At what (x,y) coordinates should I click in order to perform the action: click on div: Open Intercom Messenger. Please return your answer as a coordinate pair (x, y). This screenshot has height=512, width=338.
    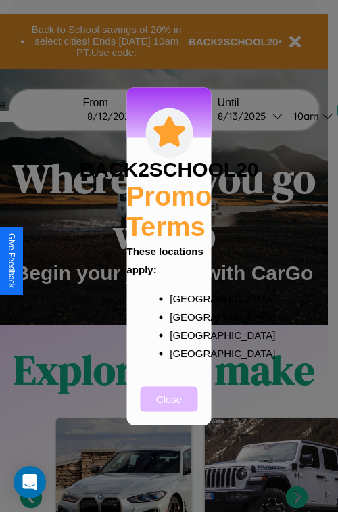
    Looking at the image, I should click on (30, 483).